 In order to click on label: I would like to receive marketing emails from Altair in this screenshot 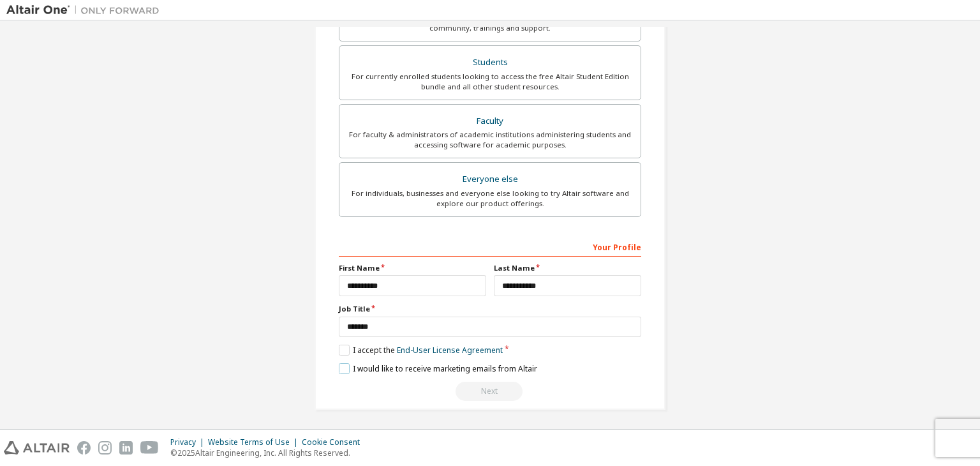, I will do `click(438, 368)`.